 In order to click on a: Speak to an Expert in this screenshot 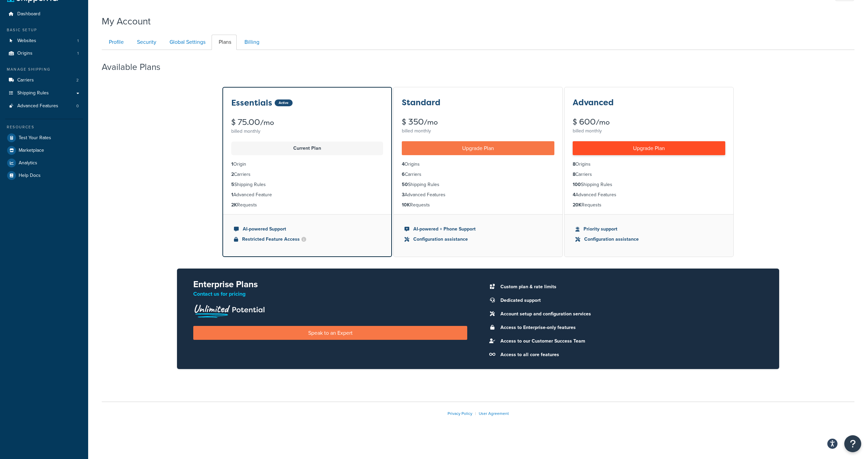, I will do `click(330, 333)`.